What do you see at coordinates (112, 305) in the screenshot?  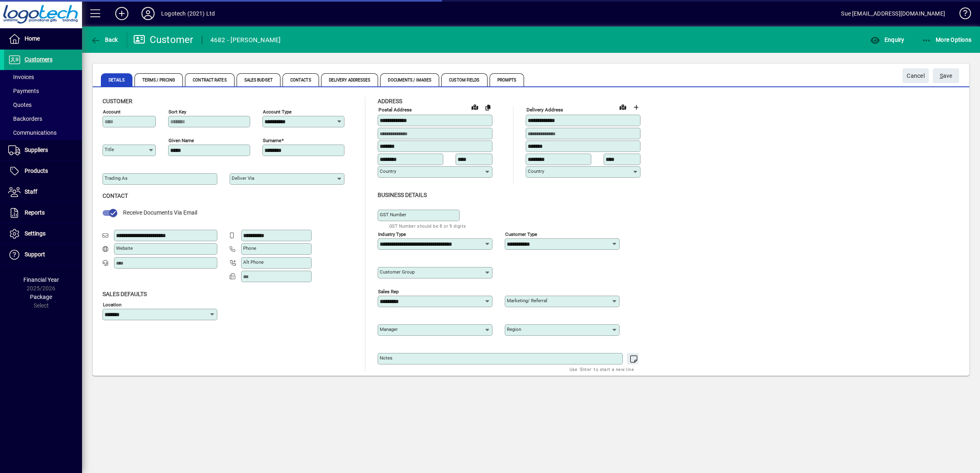 I see `mat-label: Location` at bounding box center [112, 305].